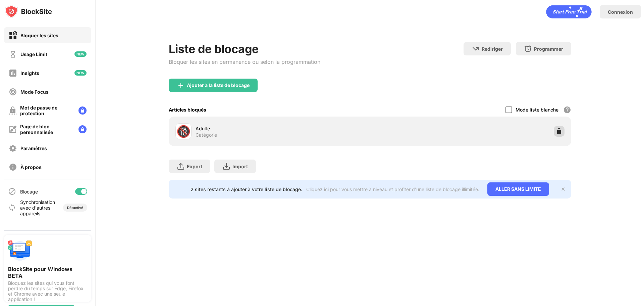 Image resolution: width=644 pixels, height=306 pixels. I want to click on div: Programmer, so click(549, 49).